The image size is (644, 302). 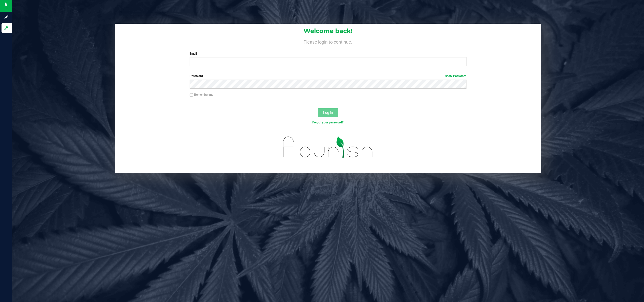 What do you see at coordinates (6, 17) in the screenshot?
I see `inline-svg: Sign up` at bounding box center [6, 17].